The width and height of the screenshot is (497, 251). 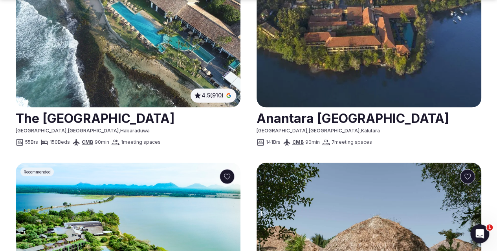 What do you see at coordinates (352, 142) in the screenshot?
I see `span: 7 meeting spaces` at bounding box center [352, 142].